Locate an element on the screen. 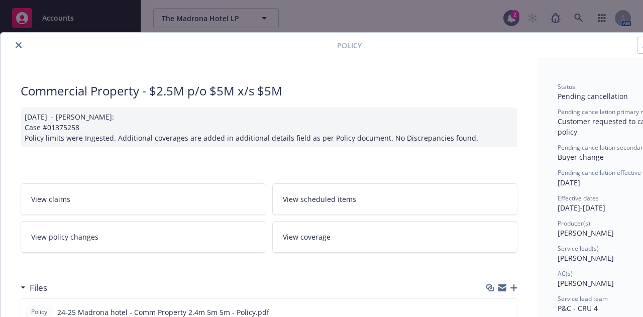  span: P&C - CRU 4 is located at coordinates (578, 308).